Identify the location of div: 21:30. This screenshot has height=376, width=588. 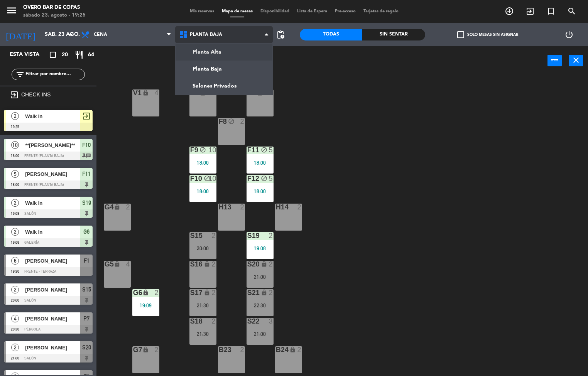
(203, 306).